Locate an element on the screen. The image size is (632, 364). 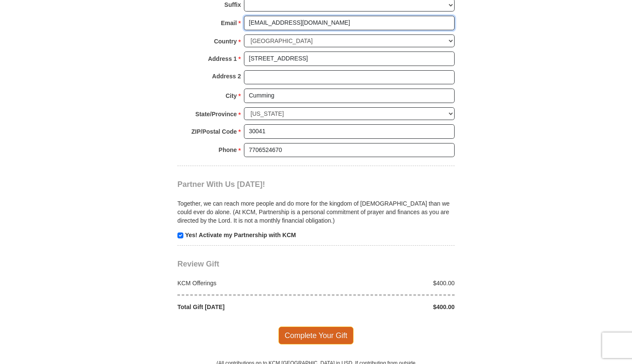
span: Complete Your Gift is located at coordinates (316, 336).